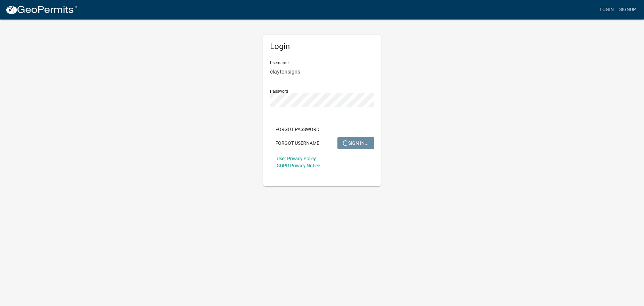 The width and height of the screenshot is (644, 306). Describe the element at coordinates (355, 143) in the screenshot. I see `span: SIGN IN...` at that location.